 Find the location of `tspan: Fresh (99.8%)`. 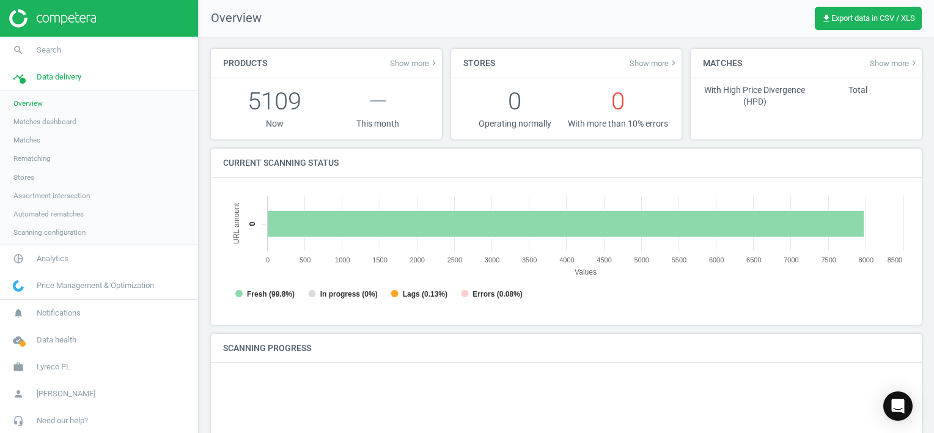

tspan: Fresh (99.8%) is located at coordinates (271, 294).